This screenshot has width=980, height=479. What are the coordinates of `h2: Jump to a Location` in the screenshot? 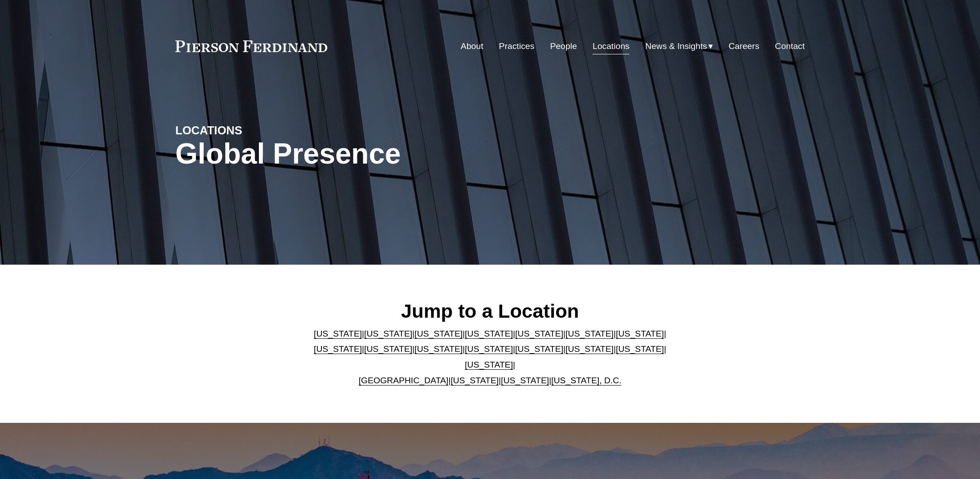 It's located at (490, 311).